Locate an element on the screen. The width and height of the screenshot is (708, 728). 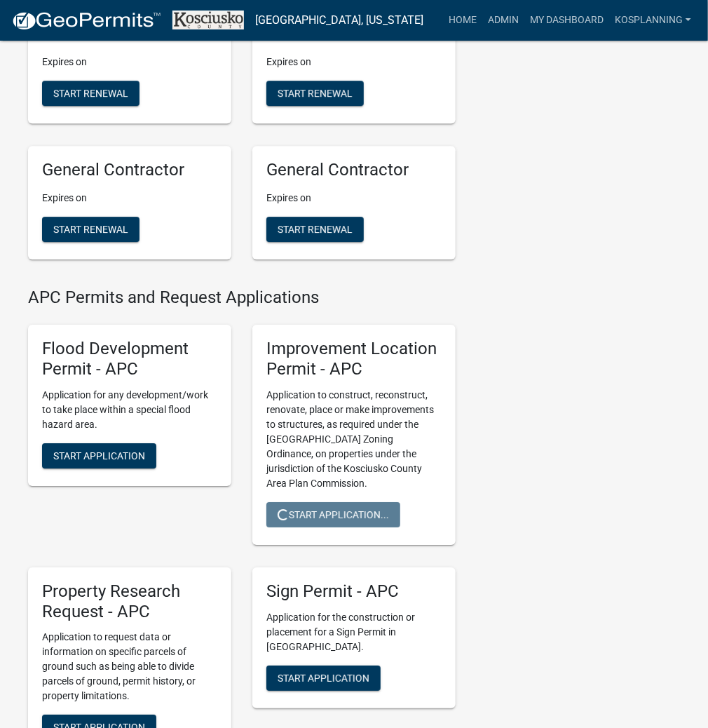
p: Application to construct, reconstruct, renovate, place or make improvements to structures, as req... is located at coordinates (354, 439).